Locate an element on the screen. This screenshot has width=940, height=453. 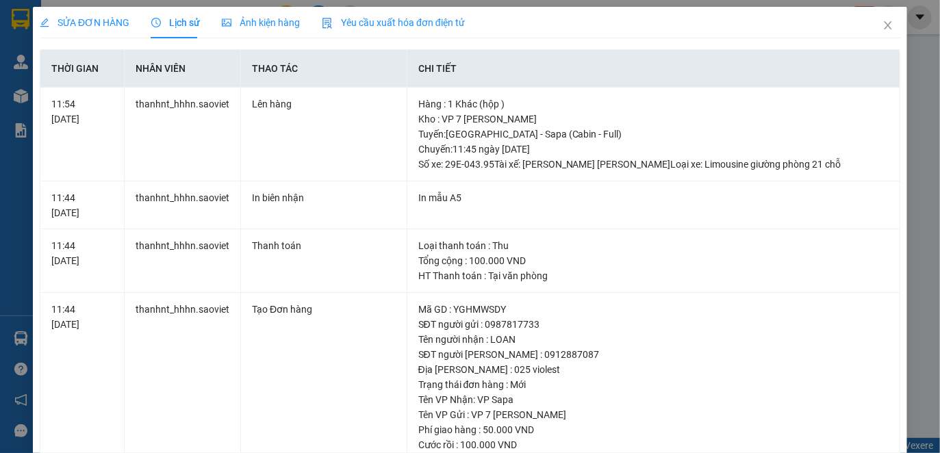
div: Tên VP Nhận: VP Sapa is located at coordinates (653, 400).